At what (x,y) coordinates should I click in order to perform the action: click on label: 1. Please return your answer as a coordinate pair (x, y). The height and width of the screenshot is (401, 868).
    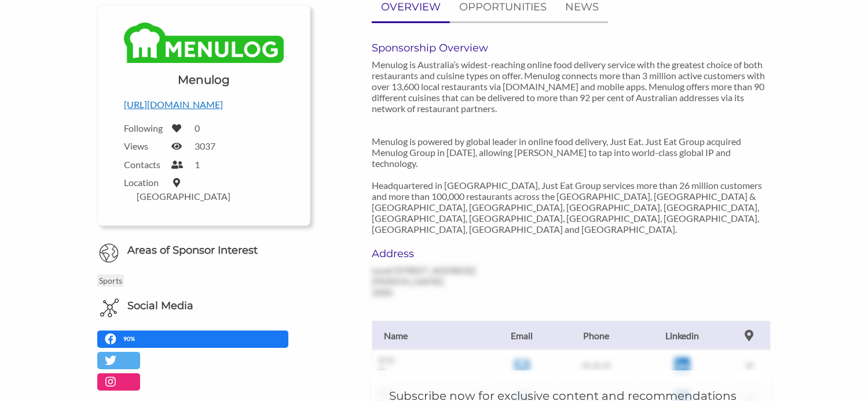
    Looking at the image, I should click on (197, 165).